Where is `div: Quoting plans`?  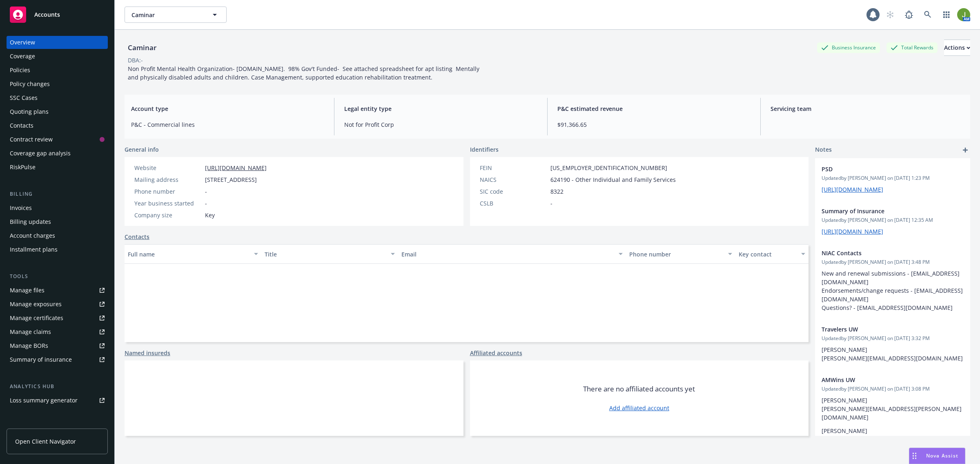 div: Quoting plans is located at coordinates (29, 112).